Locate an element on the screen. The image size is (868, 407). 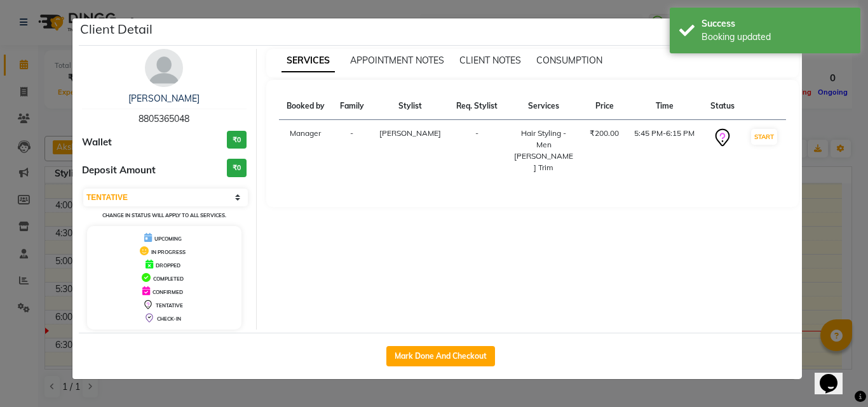
span: CHECK-IN is located at coordinates (169, 319).